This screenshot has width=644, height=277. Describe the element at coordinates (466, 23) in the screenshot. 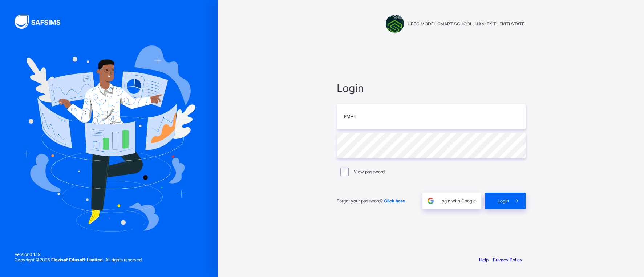

I see `span: UBEC MODEL SMART SCHOOL, IJAN-EKITI, EKITI STATE.` at that location.